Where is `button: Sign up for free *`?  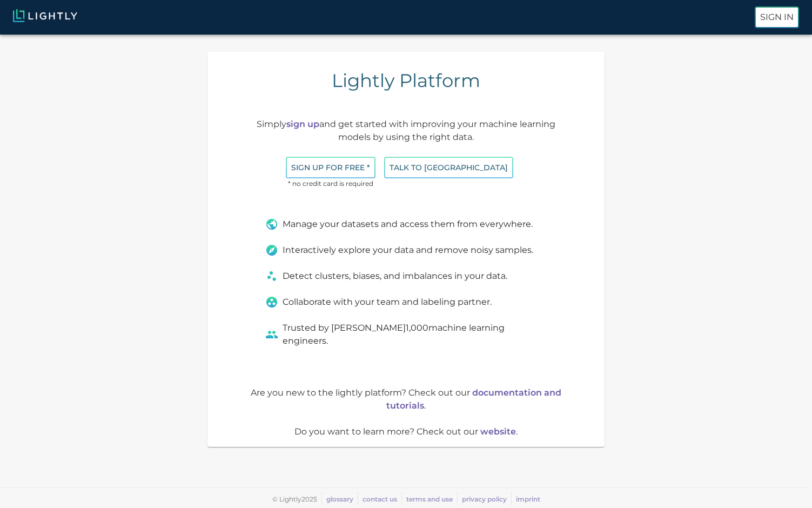
button: Sign up for free * is located at coordinates (331, 167).